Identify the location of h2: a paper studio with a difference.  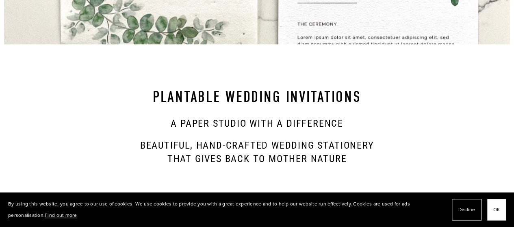
(257, 124).